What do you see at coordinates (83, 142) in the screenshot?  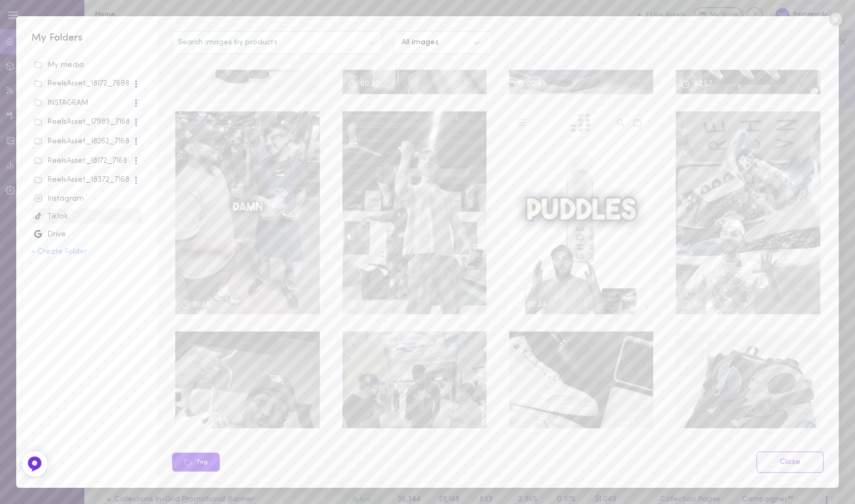 I see `div: ReelsAsset_18262_7168` at bounding box center [83, 142].